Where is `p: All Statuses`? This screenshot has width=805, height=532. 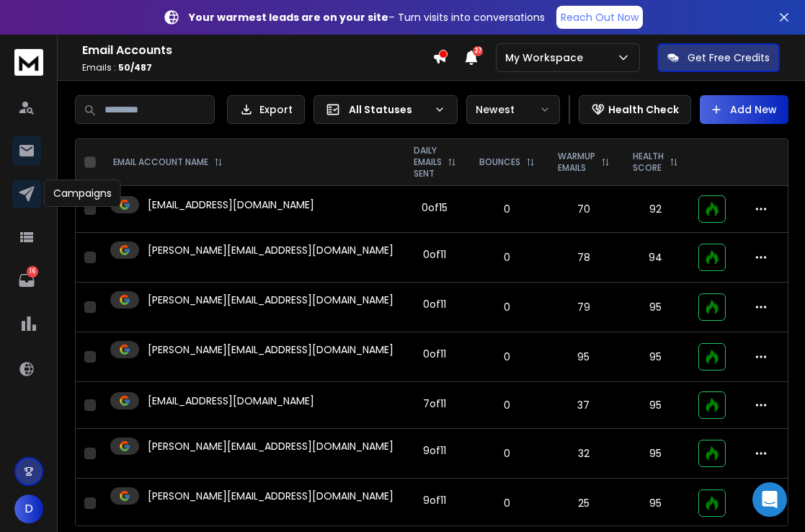
p: All Statuses is located at coordinates (389, 110).